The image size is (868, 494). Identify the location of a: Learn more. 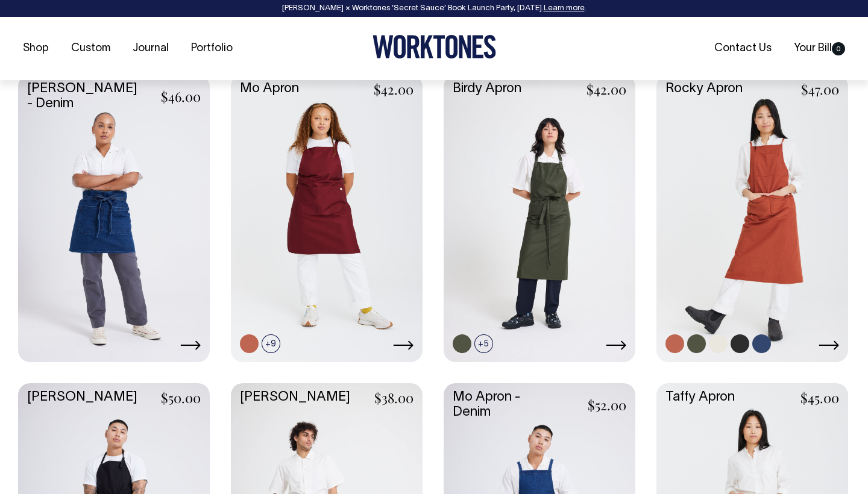
(564, 9).